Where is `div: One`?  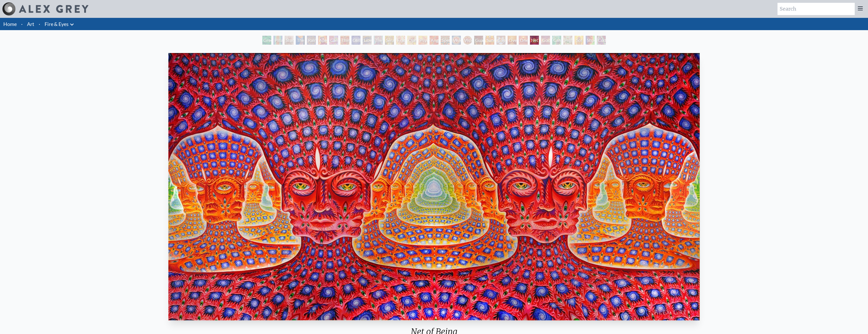
div: One is located at coordinates (523, 40).